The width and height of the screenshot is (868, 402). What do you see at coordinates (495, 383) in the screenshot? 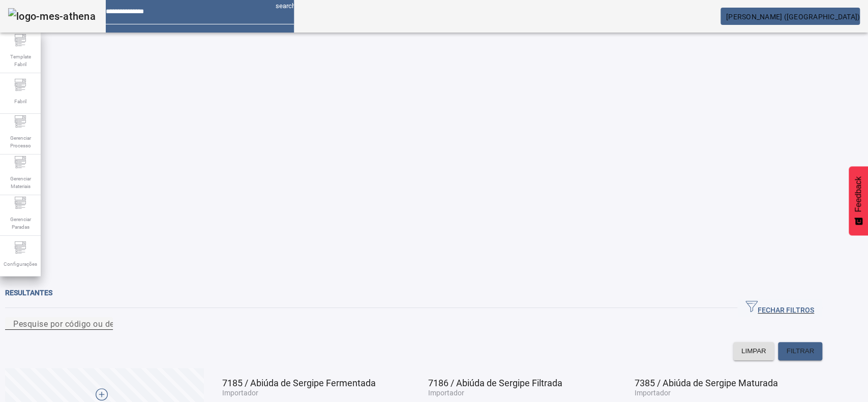
I see `span: 7186 / Abiúda de Sergipe Filtrada` at bounding box center [495, 383].